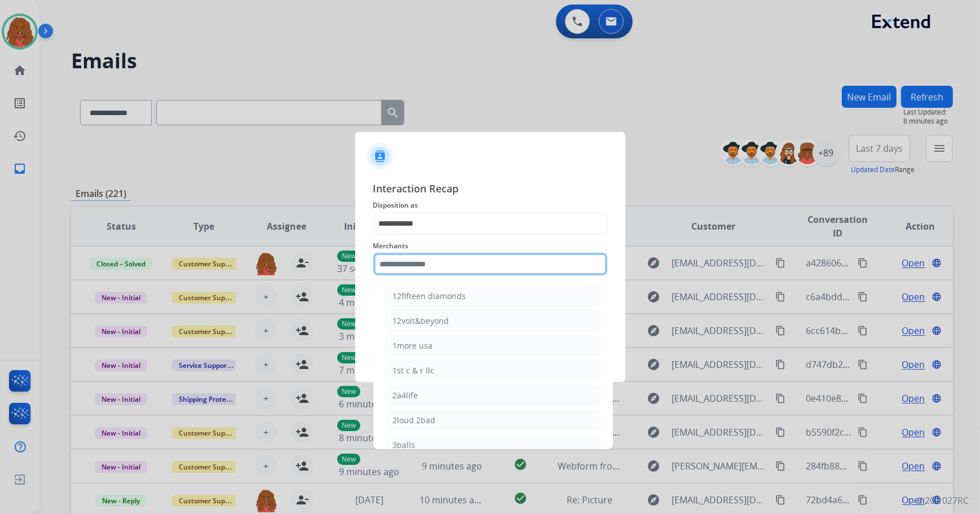  I want to click on div: 2loud 2bad, so click(415, 420).